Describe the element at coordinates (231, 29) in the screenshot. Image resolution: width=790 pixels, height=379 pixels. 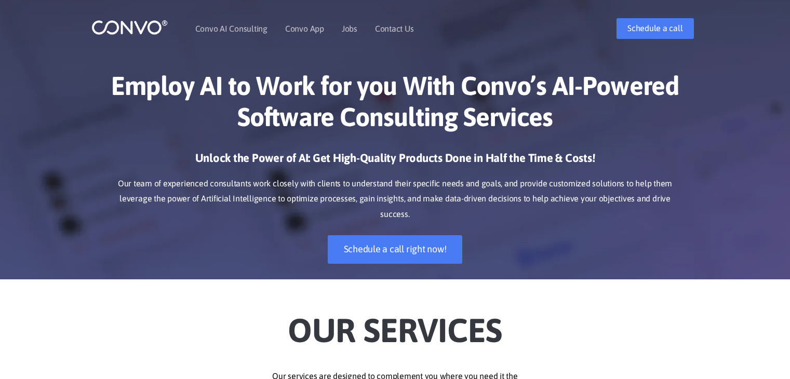
I see `a: Convo AI Consulting` at that location.